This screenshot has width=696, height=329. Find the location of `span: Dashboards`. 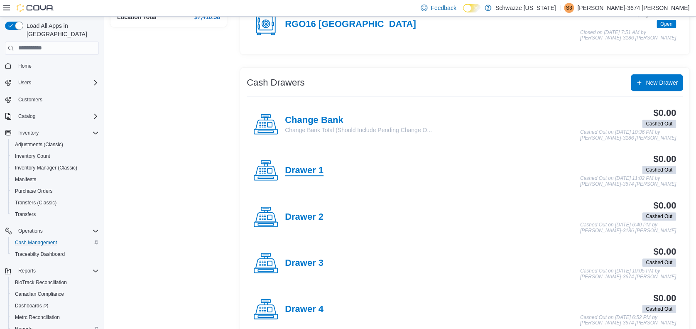

span: Dashboards is located at coordinates (32, 305).